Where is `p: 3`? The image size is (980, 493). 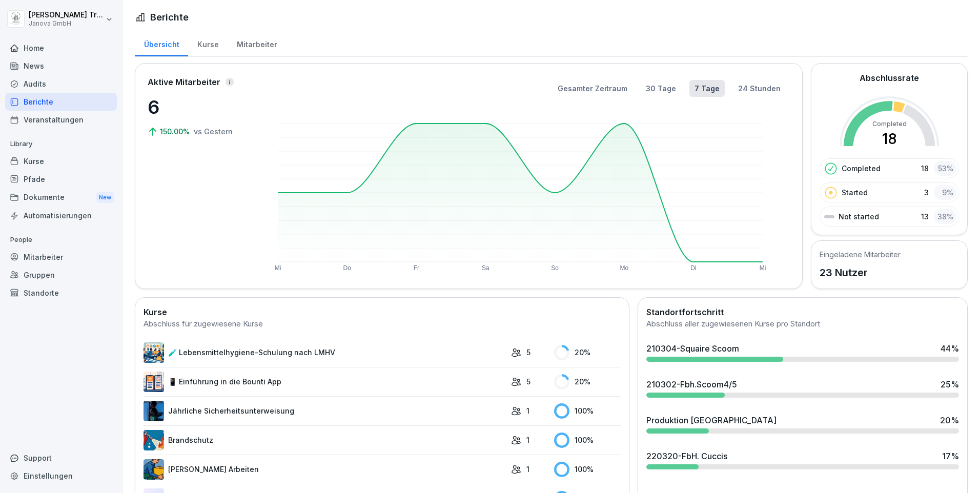
p: 3 is located at coordinates (926, 192).